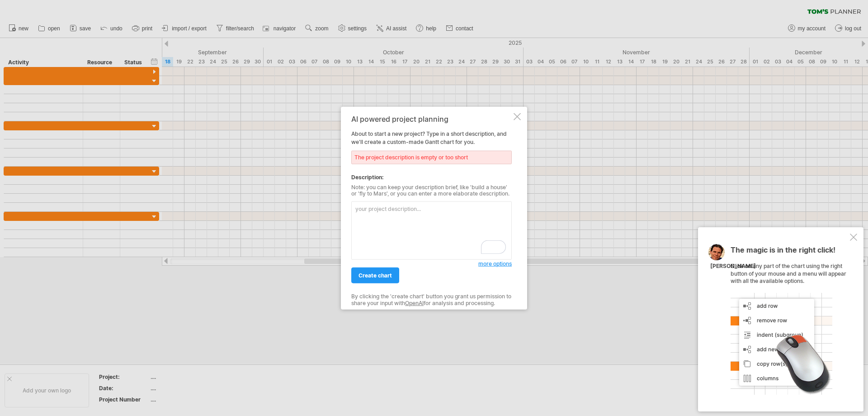  What do you see at coordinates (431, 299) in the screenshot?
I see `div: By clicking the 'create chart' button you grant us permission to share your input with for analys...` at bounding box center [431, 299].